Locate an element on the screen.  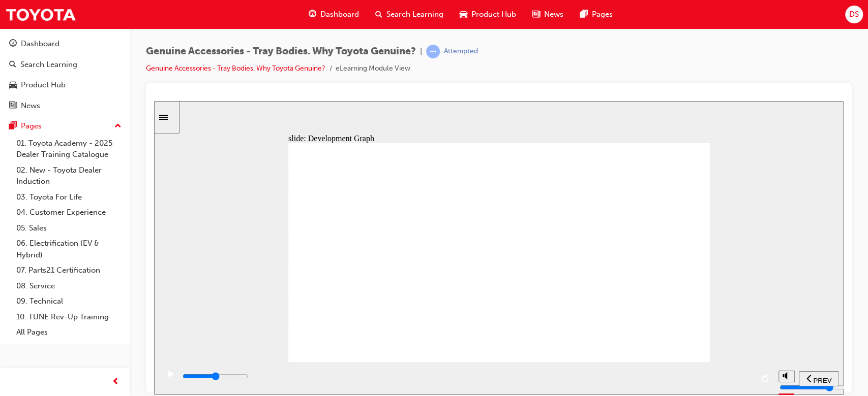
button: previous is located at coordinates (665, 278).